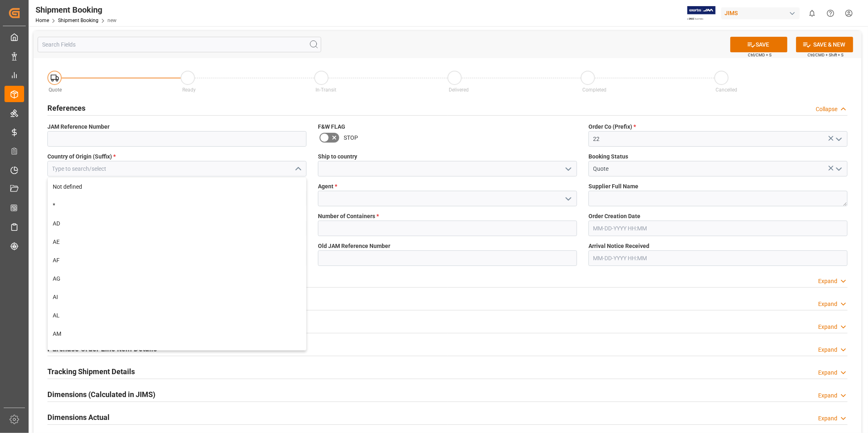 The height and width of the screenshot is (433, 868). I want to click on input: Search Fields, so click(179, 45).